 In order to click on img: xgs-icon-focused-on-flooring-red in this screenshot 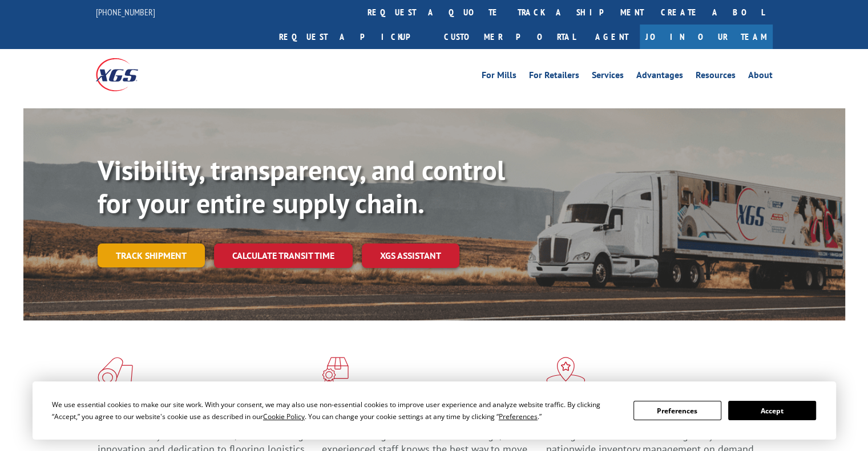, I will do `click(335, 372)`.